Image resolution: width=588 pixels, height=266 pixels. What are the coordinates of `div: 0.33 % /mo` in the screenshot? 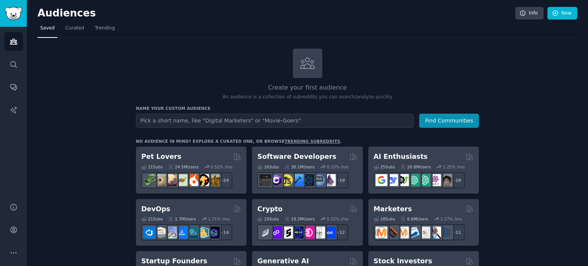 It's located at (338, 167).